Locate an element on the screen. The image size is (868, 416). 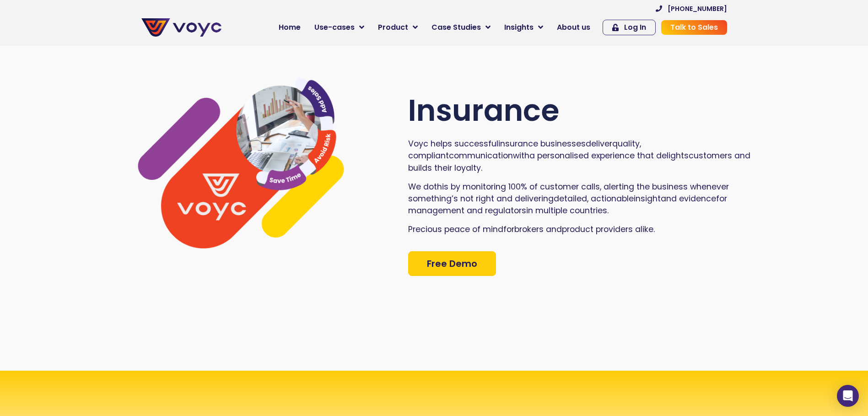
span: a personalised experience is located at coordinates (582, 155).